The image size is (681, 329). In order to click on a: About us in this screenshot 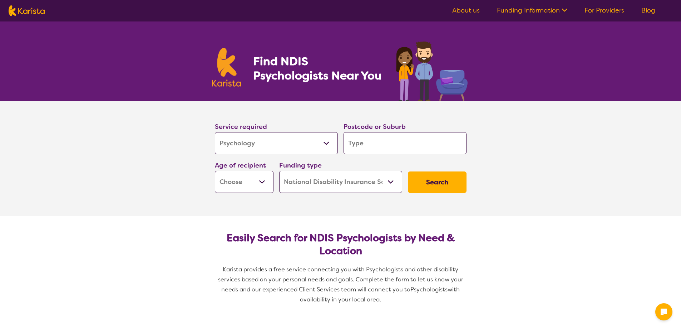, I will do `click(466, 10)`.